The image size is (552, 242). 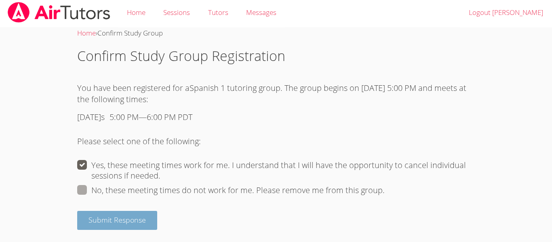 I want to click on p: Please select one of the following:, so click(x=276, y=141).